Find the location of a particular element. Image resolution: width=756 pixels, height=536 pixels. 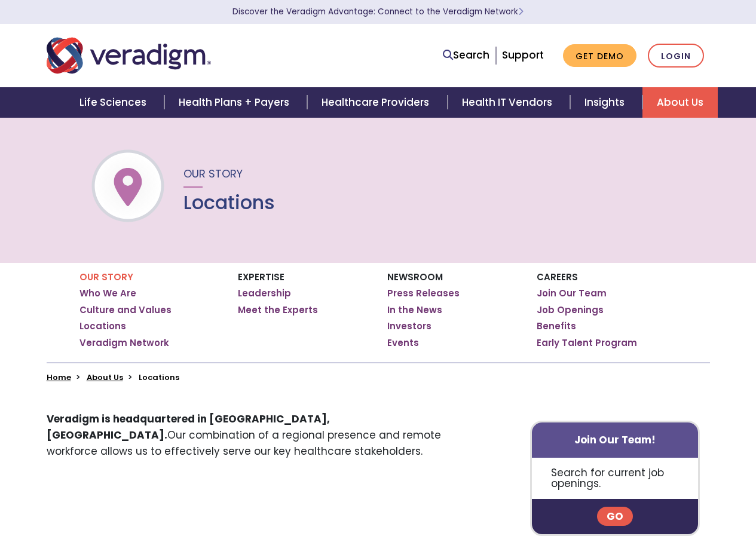

a: Press Releases is located at coordinates (423, 293).